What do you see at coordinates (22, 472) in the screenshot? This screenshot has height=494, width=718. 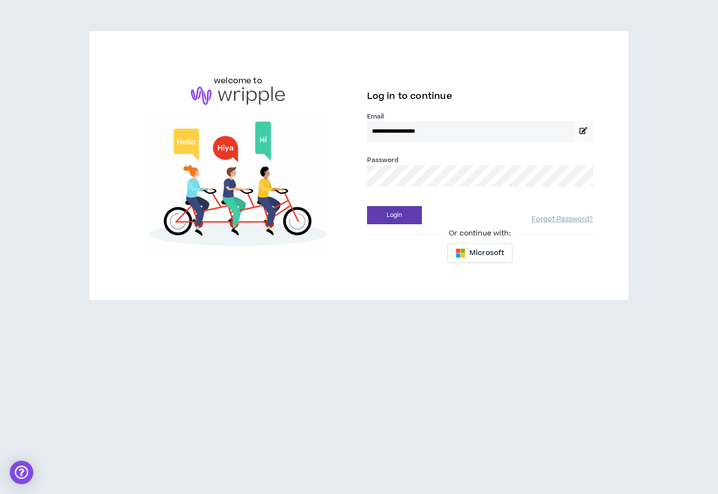 I see `div: Open Intercom Messenger` at bounding box center [22, 472].